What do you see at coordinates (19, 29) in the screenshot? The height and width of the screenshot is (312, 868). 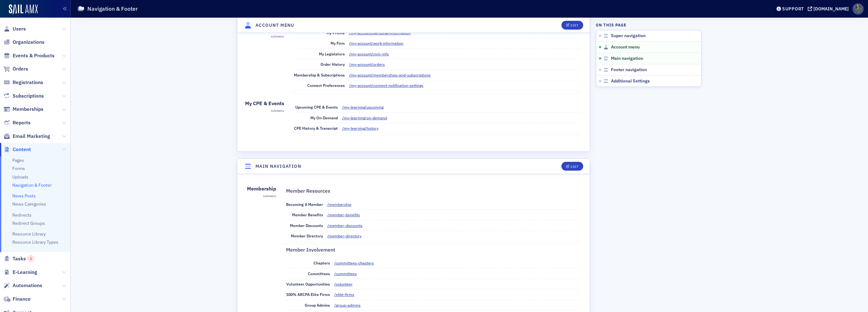 I see `span: Users` at bounding box center [19, 29].